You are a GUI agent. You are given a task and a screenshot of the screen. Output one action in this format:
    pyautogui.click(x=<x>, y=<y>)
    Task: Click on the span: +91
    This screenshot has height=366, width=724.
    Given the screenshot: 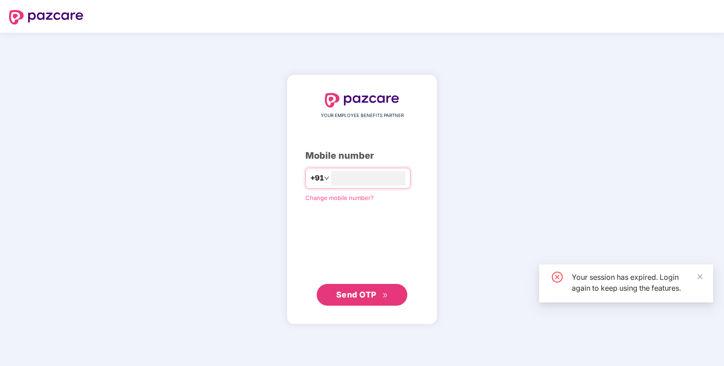 What is the action you would take?
    pyautogui.click(x=317, y=178)
    